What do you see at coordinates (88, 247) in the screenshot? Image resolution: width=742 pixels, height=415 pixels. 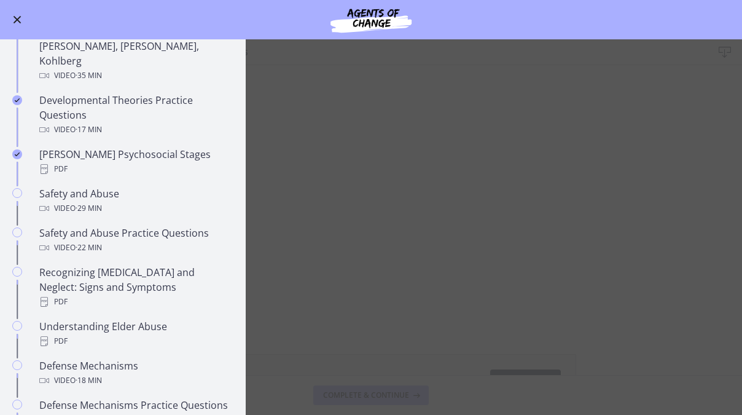 I see `span: · 22 min` at bounding box center [88, 247].